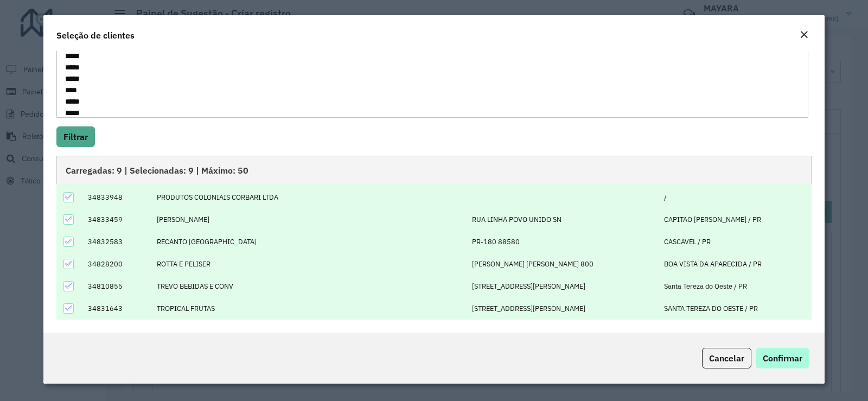  I want to click on td: RUA LINHA POVO UNIDO SN, so click(563, 219).